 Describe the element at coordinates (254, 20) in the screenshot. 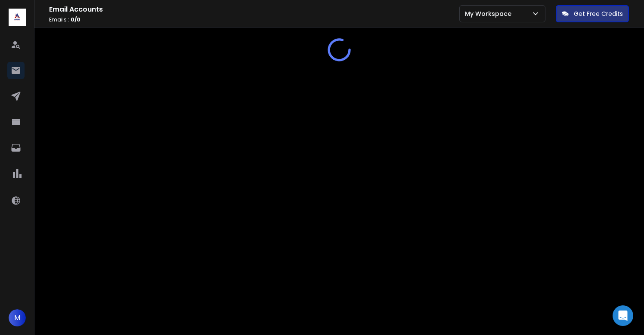

I see `p: Emails :` at that location.